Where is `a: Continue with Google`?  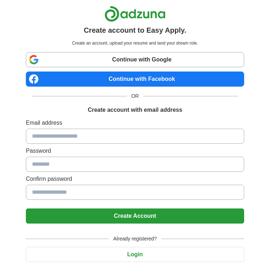
a: Continue with Google is located at coordinates (135, 60).